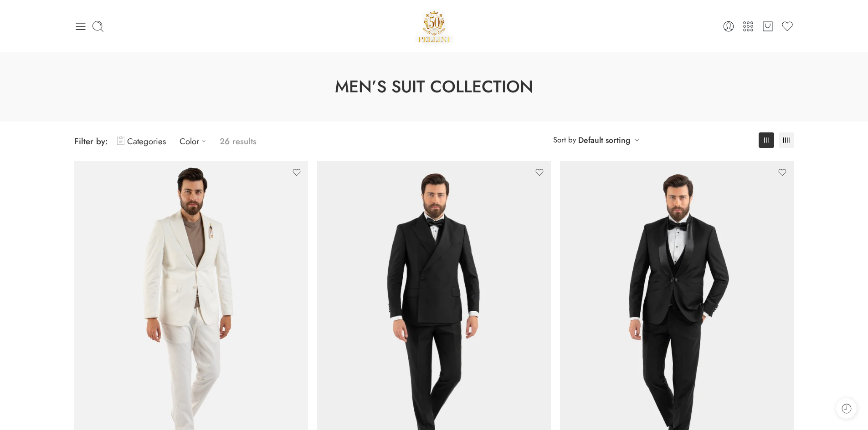  I want to click on span: Sort by, so click(565, 139).